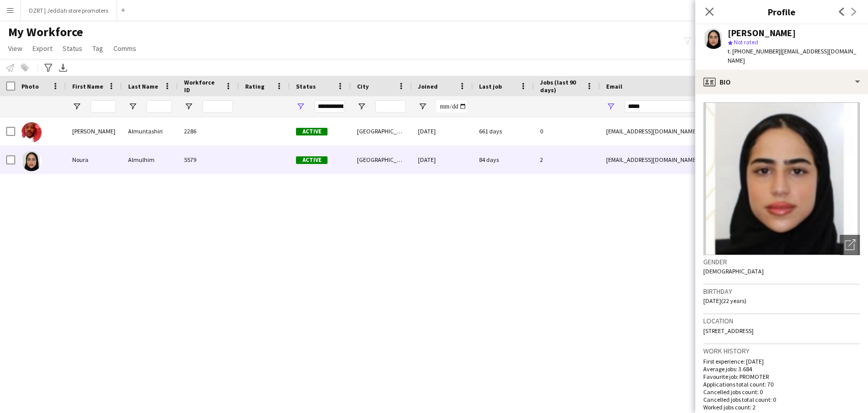 The height and width of the screenshot is (413, 868). What do you see at coordinates (217, 107) in the screenshot?
I see `input: Workforce ID Filter Input` at bounding box center [217, 107].